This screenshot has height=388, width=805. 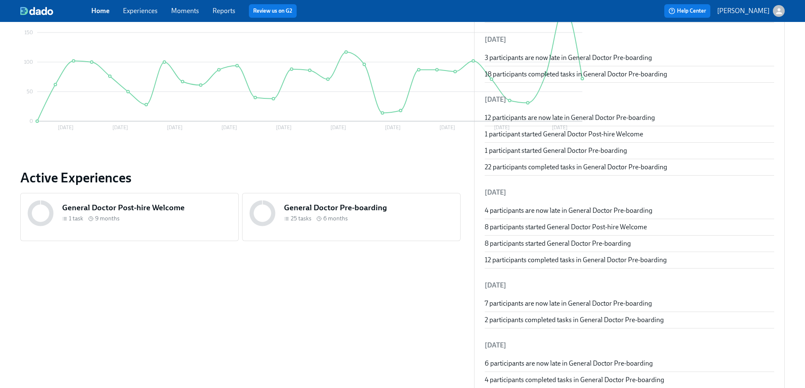 What do you see at coordinates (629, 211) in the screenshot?
I see `div: 4 participants are now late in General Doctor Pre-boarding` at bounding box center [629, 211].